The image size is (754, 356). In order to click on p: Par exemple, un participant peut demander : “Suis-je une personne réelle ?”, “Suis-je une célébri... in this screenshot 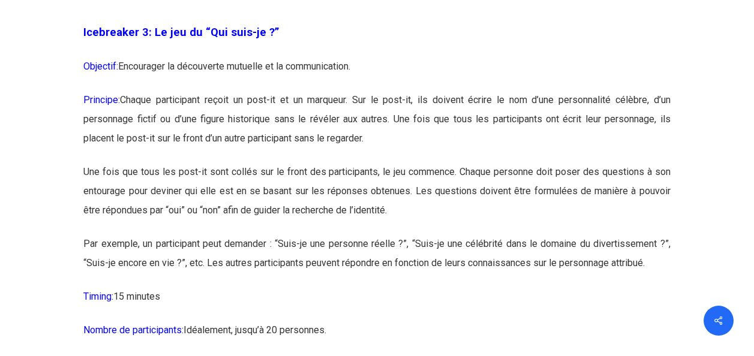, I will do `click(376, 261)`.